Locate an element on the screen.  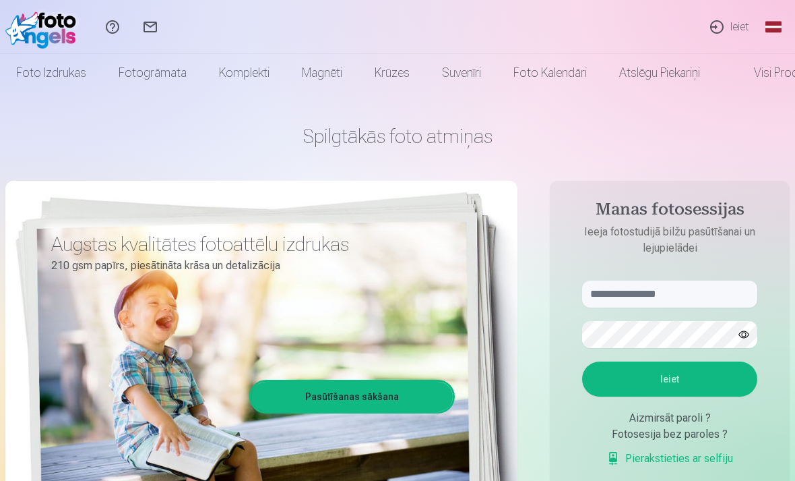
div: Fotosesija bez paroles ? is located at coordinates (670, 434).